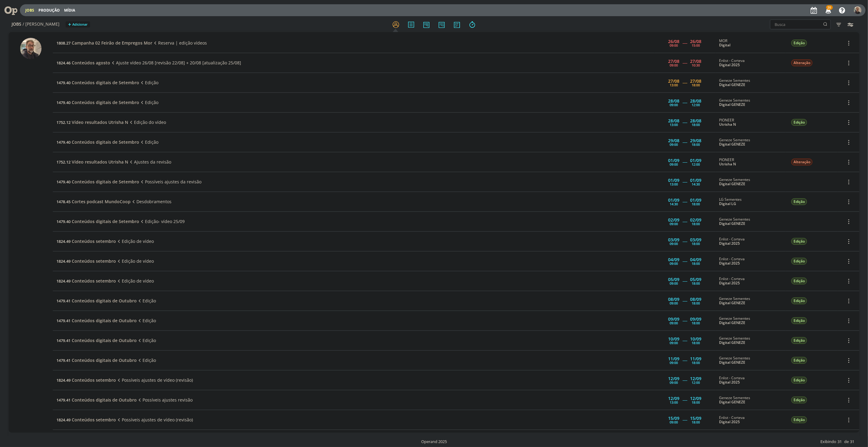  What do you see at coordinates (858, 10) in the screenshot?
I see `button: R` at bounding box center [858, 10].